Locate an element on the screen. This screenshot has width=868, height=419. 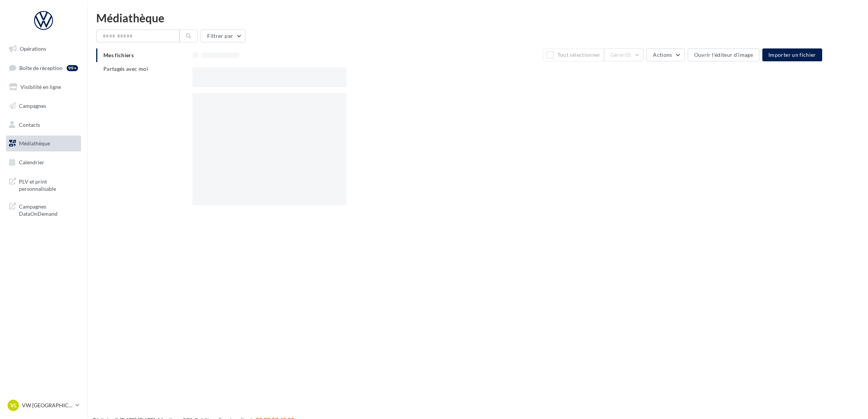
button: Importer un fichier is located at coordinates (792, 55).